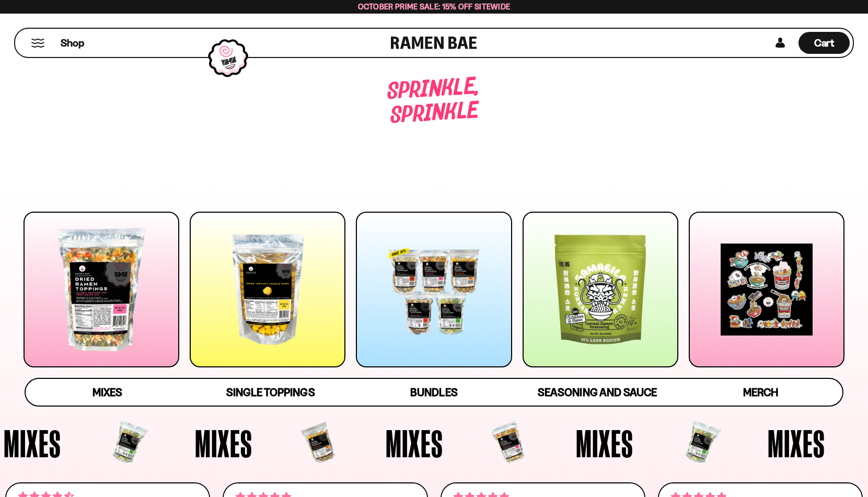 This screenshot has height=497, width=868. I want to click on button: Mobile Menu Trigger, so click(38, 43).